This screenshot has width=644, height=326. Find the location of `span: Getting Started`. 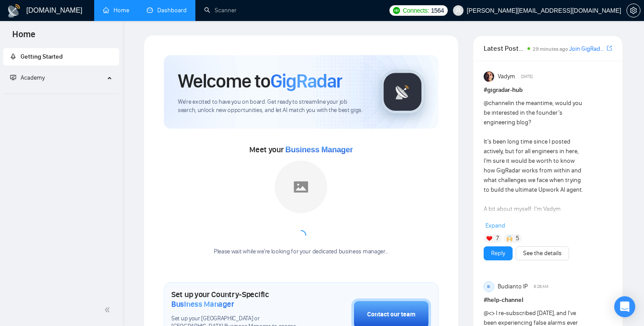

span: Getting Started is located at coordinates (42, 56).